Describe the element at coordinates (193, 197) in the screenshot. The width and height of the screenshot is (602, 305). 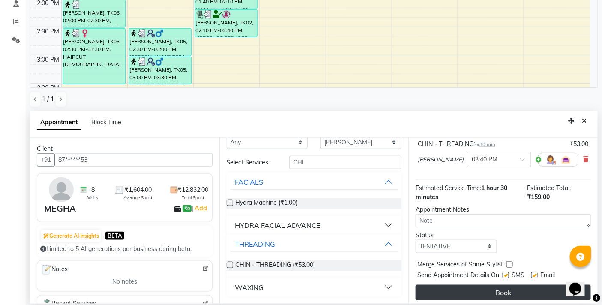
I see `span: Total Spent` at that location.